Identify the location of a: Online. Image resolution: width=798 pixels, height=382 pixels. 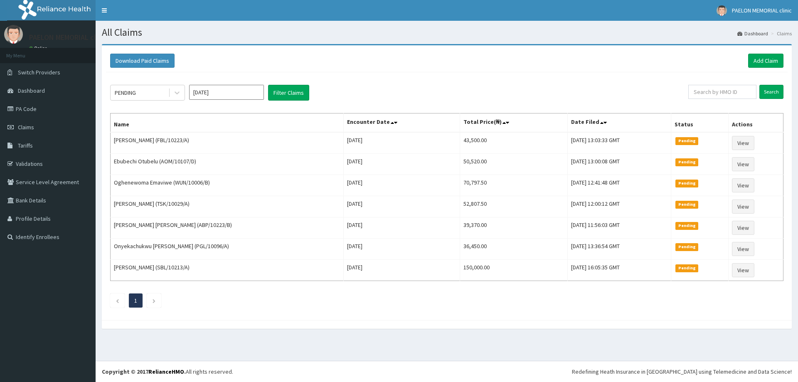
(39, 48).